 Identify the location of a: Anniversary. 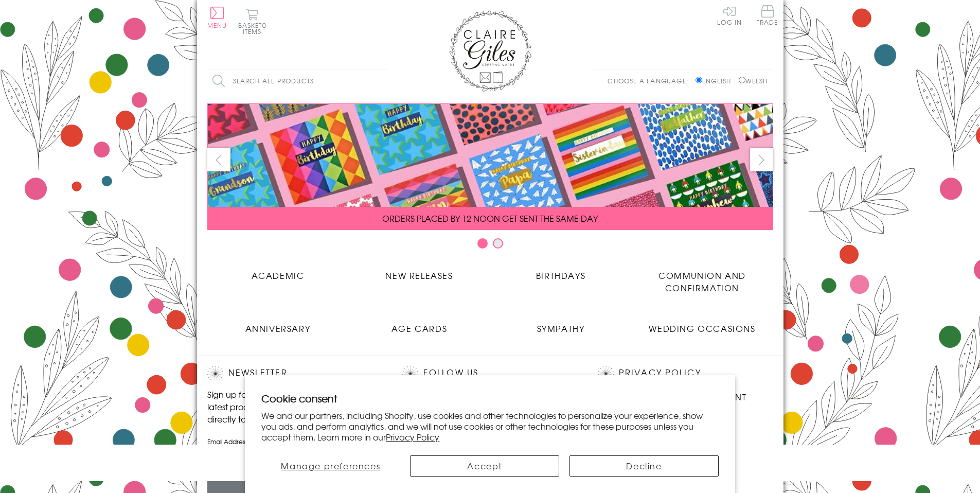
(278, 325).